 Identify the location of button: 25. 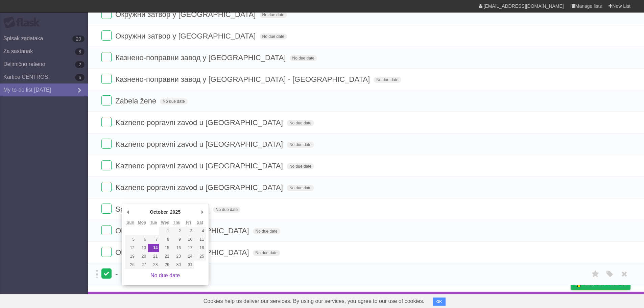
(200, 256).